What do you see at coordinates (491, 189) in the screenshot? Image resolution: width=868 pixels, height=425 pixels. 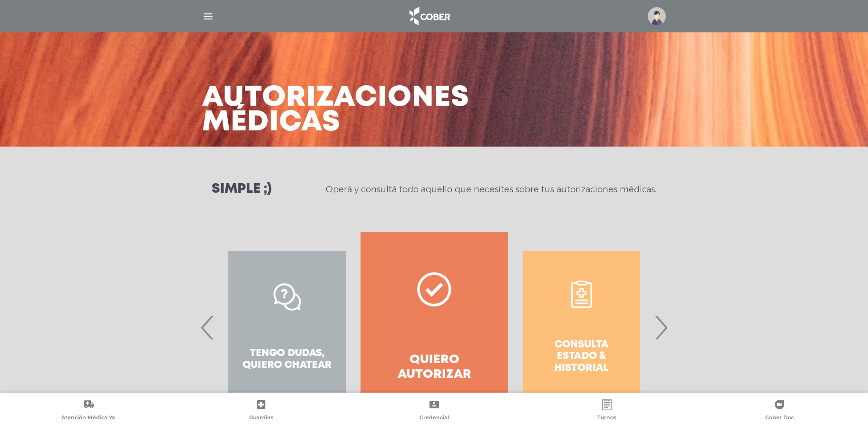 I see `p: Operá y consultá todo aquello que necesites sobre tus autorizaciones médicas.` at bounding box center [491, 189].